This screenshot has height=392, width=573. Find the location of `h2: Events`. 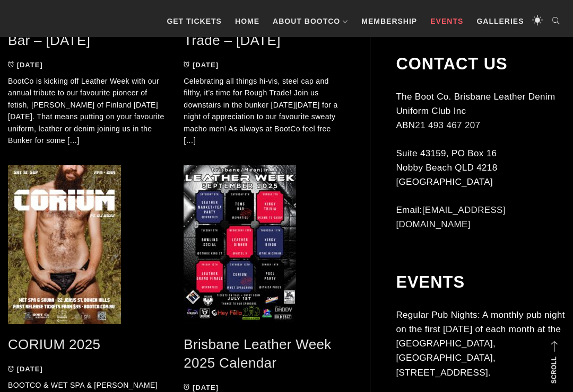

h2: Events is located at coordinates (480, 282).